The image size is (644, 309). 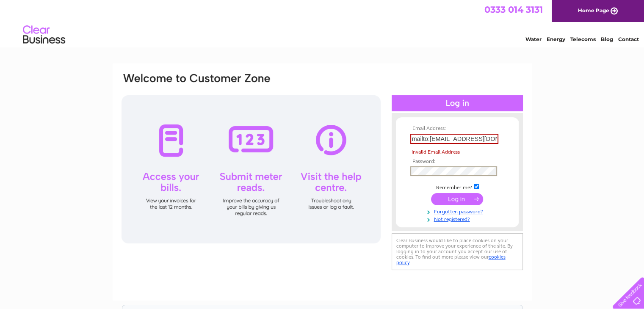 I want to click on img: logo.png, so click(x=44, y=34).